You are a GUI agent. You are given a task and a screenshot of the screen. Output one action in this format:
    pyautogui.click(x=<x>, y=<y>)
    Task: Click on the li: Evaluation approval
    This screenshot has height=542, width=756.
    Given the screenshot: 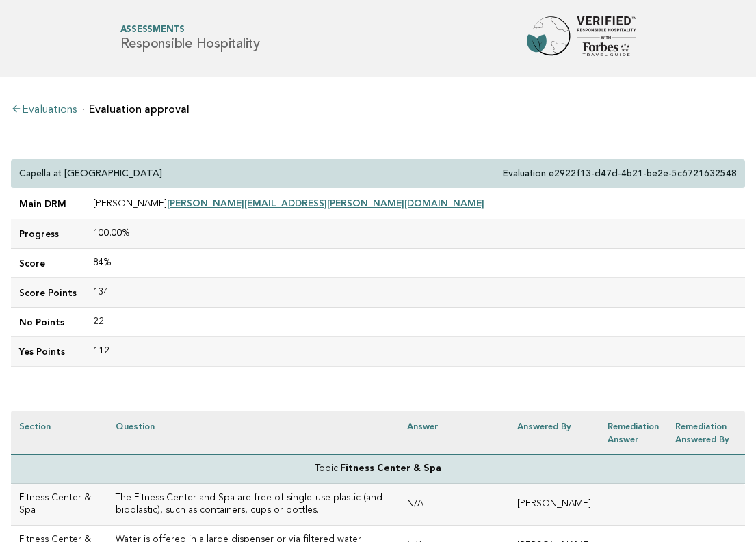 What is the action you would take?
    pyautogui.click(x=136, y=109)
    